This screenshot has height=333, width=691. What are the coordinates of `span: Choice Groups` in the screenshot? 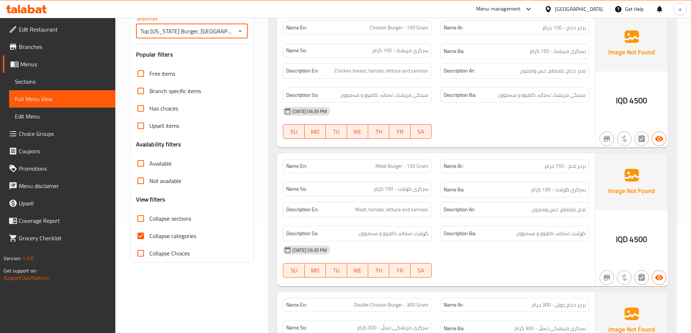 It's located at (64, 134).